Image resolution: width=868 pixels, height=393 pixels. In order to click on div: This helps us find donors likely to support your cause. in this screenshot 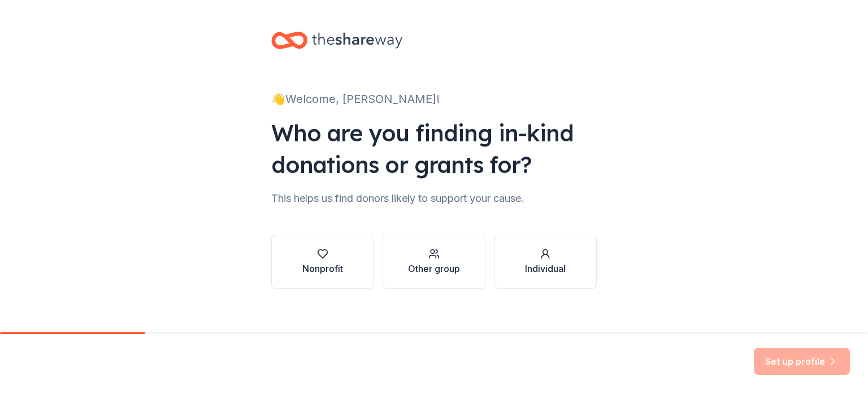, I will do `click(434, 199)`.